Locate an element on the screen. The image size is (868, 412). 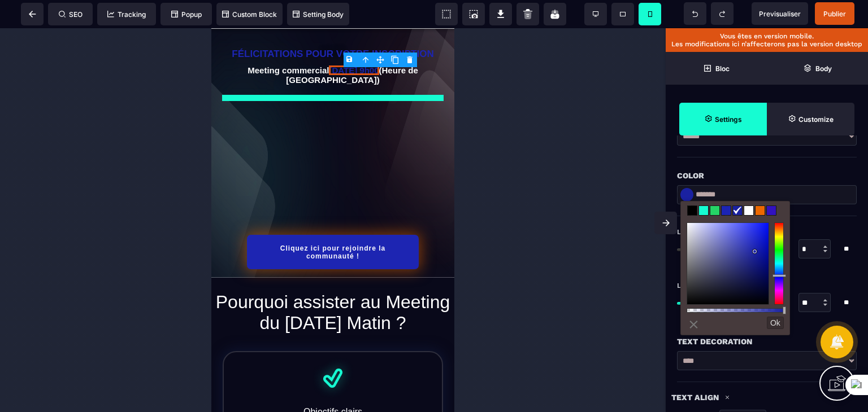
span: Publier is located at coordinates (834, 14).